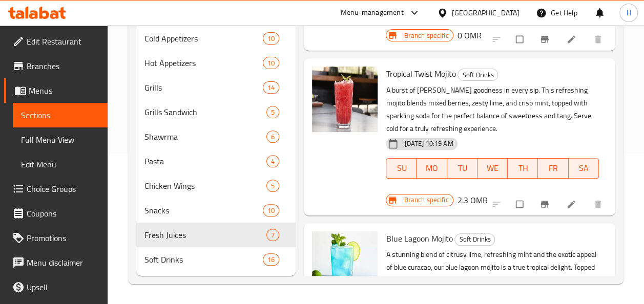  I want to click on span: Blue Lagoon Mojito, so click(419, 239).